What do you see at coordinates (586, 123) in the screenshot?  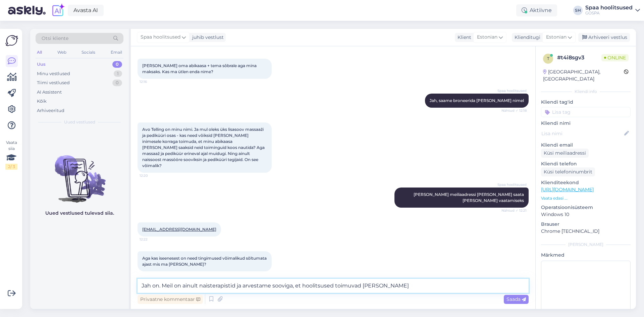 I see `p: Kliendi nimi` at bounding box center [586, 123].